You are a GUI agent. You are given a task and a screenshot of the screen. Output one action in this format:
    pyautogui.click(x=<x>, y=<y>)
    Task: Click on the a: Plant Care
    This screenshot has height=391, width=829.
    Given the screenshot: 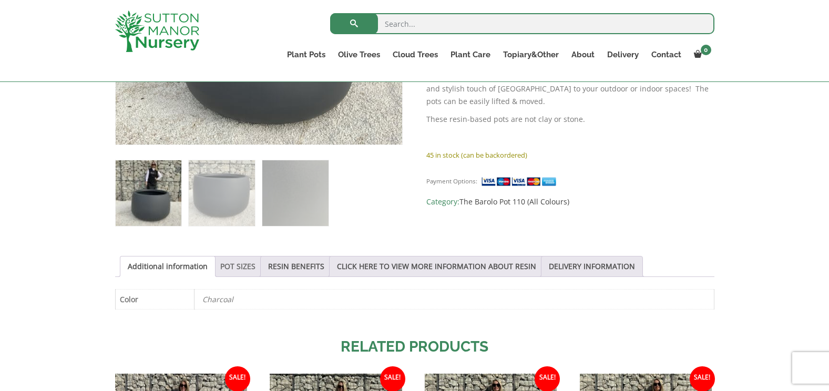 What is the action you would take?
    pyautogui.click(x=471, y=55)
    